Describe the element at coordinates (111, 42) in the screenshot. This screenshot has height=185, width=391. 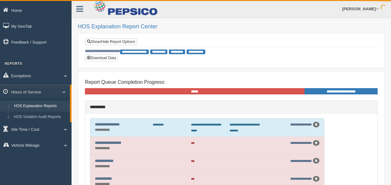
I see `a: Show/Hide Report Options` at that location.